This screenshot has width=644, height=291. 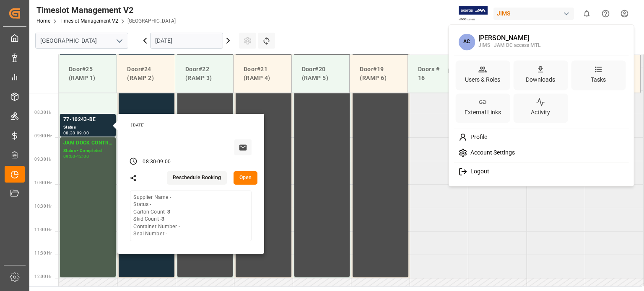 I want to click on div: Activity, so click(x=540, y=113).